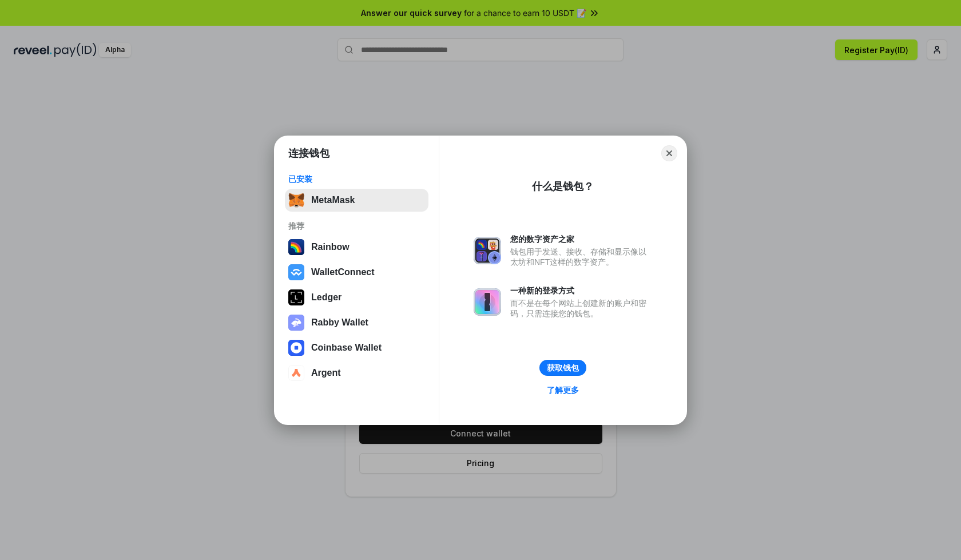  I want to click on div: 获取钱包, so click(563, 368).